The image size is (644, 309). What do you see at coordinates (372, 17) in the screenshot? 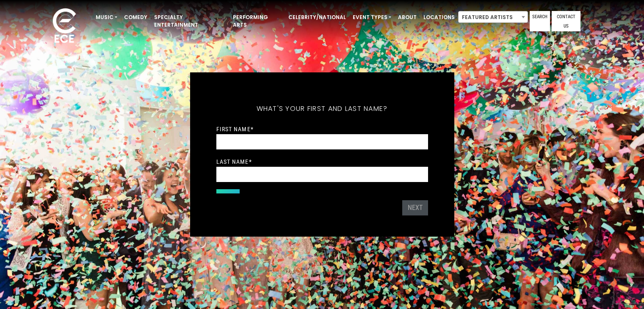
I see `a: Event Types` at bounding box center [372, 17].